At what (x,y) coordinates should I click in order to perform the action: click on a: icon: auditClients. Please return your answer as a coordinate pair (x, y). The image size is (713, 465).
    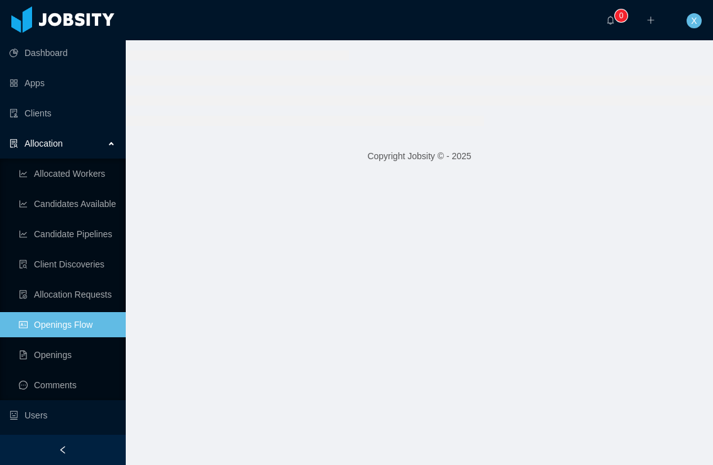
    Looking at the image, I should click on (62, 113).